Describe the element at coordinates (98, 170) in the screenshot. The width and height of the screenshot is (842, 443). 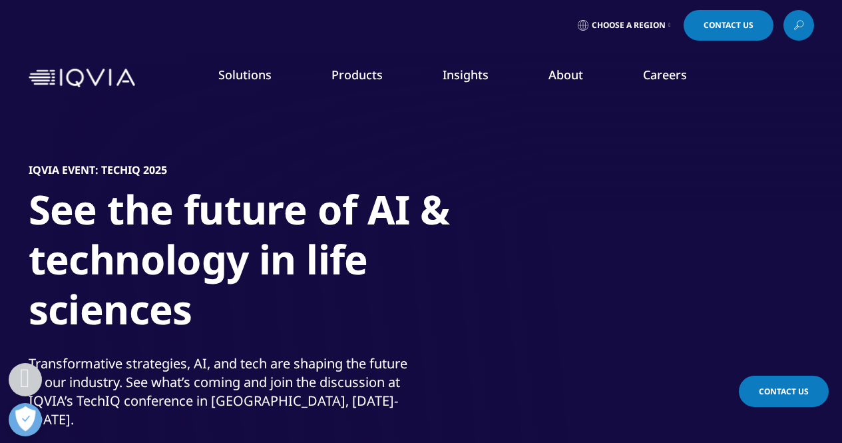
I see `h5: IQVIA Event: TechIQ 2025​` at that location.